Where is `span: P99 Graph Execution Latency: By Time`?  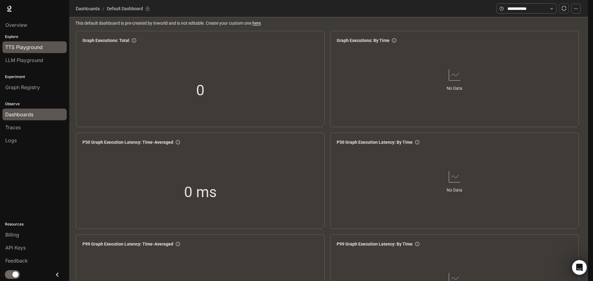
span: P99 Graph Execution Latency: By Time is located at coordinates (375, 244).